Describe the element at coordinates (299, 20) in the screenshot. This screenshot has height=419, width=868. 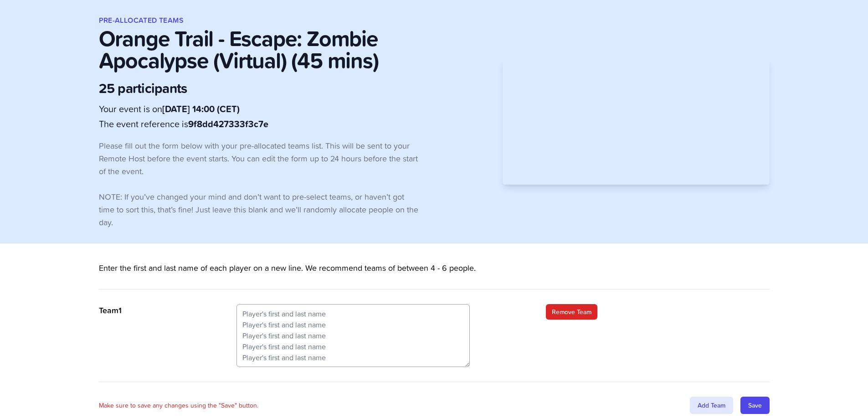
I see `h1: Pre-allocated Teams` at that location.